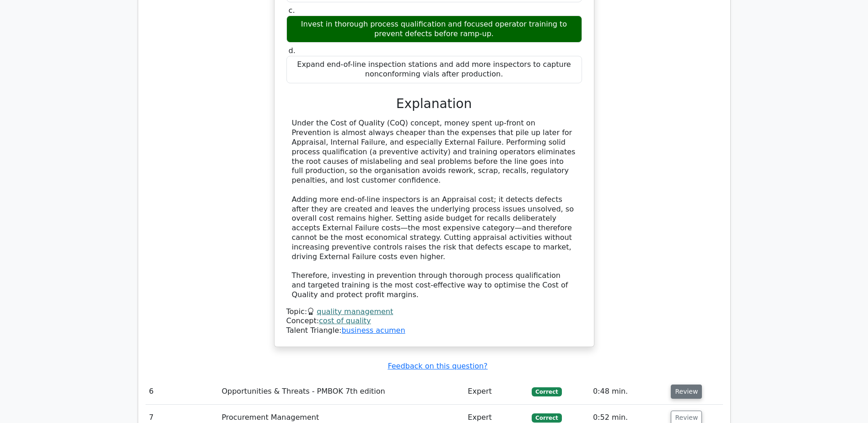  Describe the element at coordinates (437, 366) in the screenshot. I see `a: Feedback on this question?` at that location.